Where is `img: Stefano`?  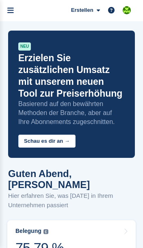 img: Stefano is located at coordinates (127, 10).